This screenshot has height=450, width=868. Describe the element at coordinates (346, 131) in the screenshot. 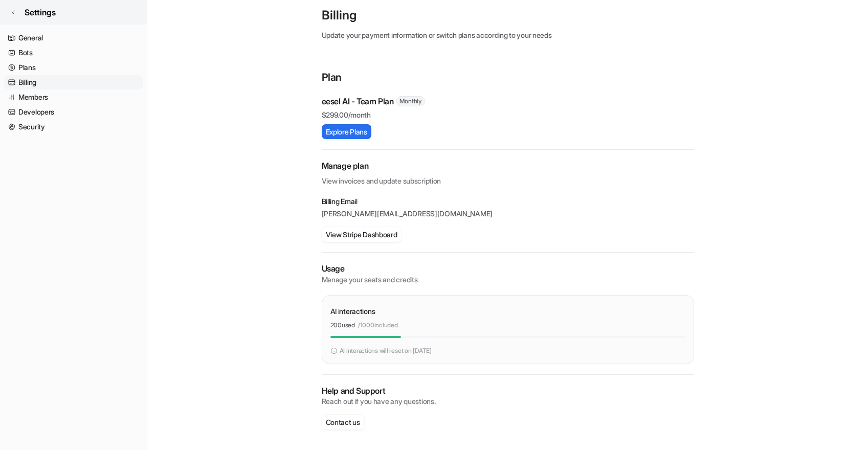

I see `button: Explore Plans` at that location.